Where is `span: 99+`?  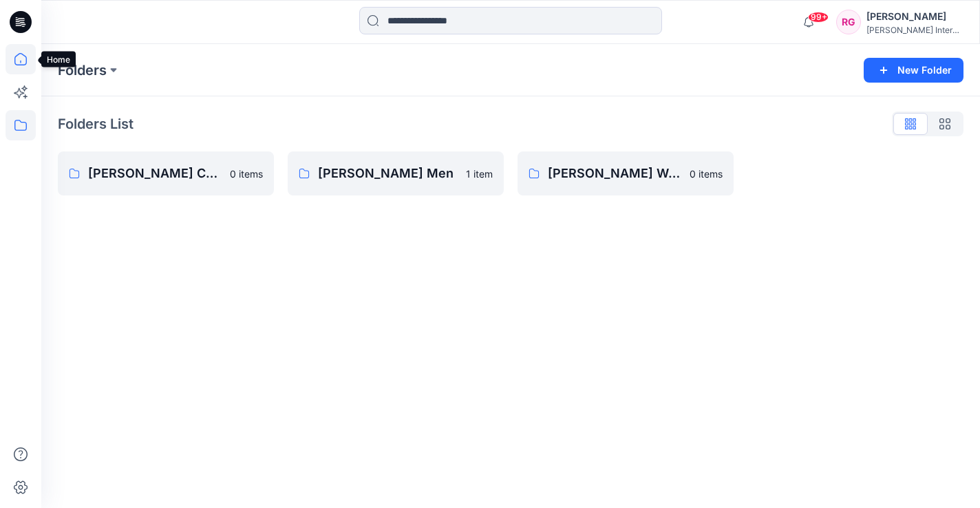 span: 99+ is located at coordinates (818, 17).